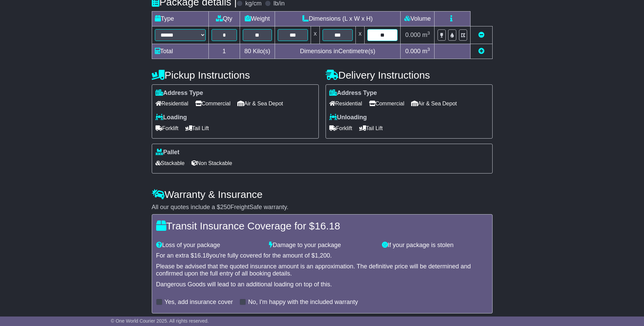 This screenshot has width=644, height=326. Describe the element at coordinates (180, 51) in the screenshot. I see `td: Total` at that location.